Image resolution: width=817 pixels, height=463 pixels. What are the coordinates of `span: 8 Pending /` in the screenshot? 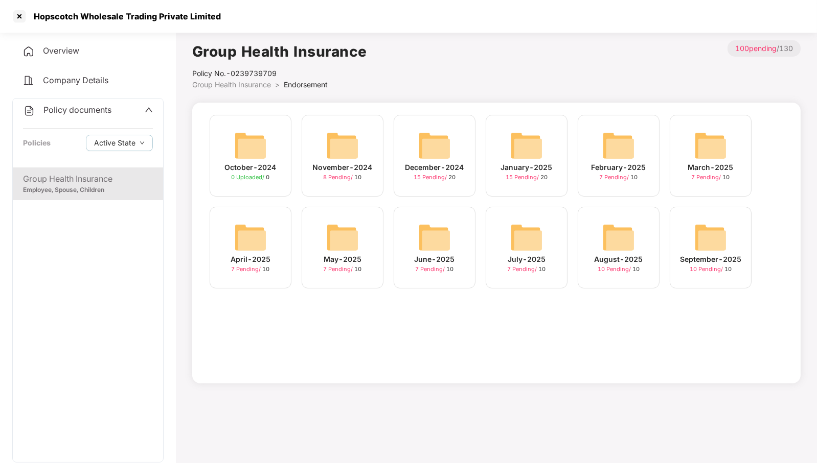 It's located at (339, 177).